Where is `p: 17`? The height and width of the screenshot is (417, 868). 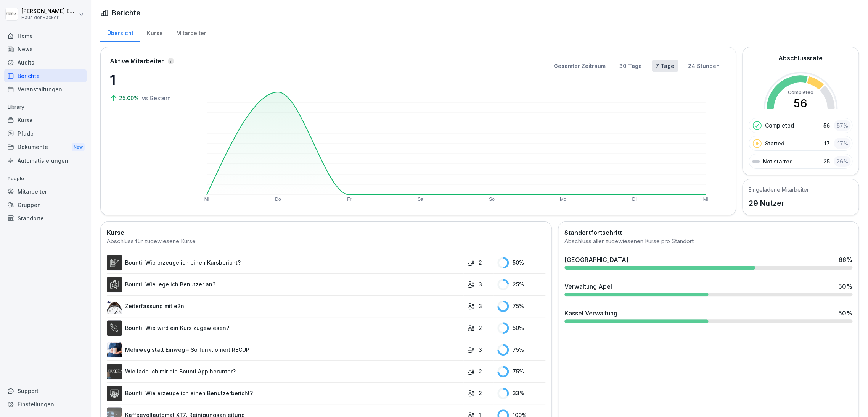 p: 17 is located at coordinates (827, 143).